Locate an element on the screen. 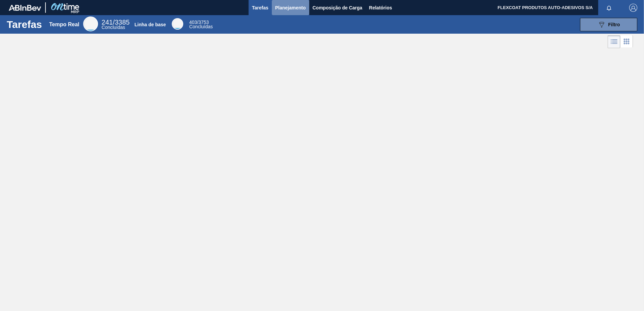 The image size is (644, 311). span: Tarefas is located at coordinates (260, 8).